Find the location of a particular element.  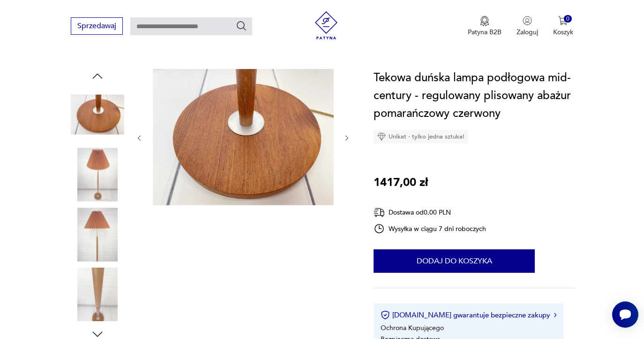

button: Patyna B2B is located at coordinates (485, 26).